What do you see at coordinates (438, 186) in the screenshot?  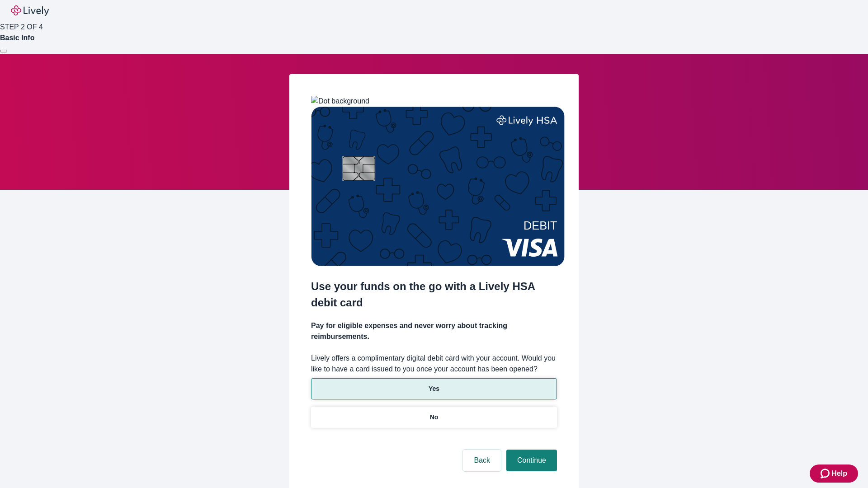 I see `img: Debit card` at bounding box center [438, 186].